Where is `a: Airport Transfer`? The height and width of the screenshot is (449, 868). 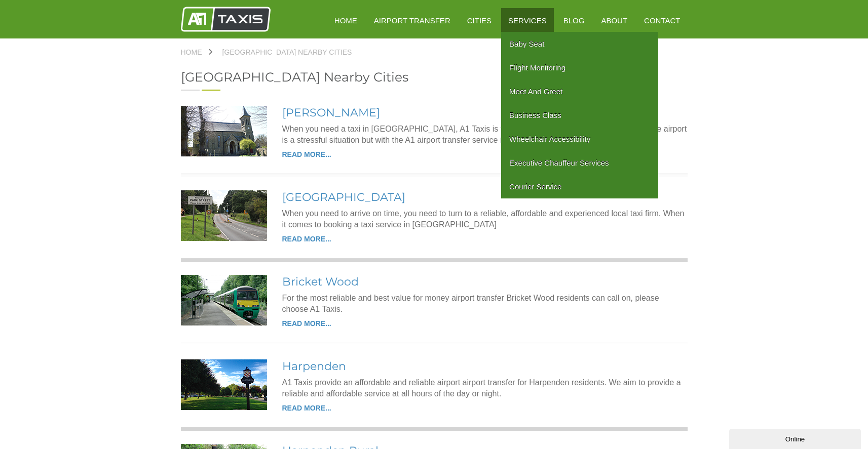 a: Airport Transfer is located at coordinates (412, 20).